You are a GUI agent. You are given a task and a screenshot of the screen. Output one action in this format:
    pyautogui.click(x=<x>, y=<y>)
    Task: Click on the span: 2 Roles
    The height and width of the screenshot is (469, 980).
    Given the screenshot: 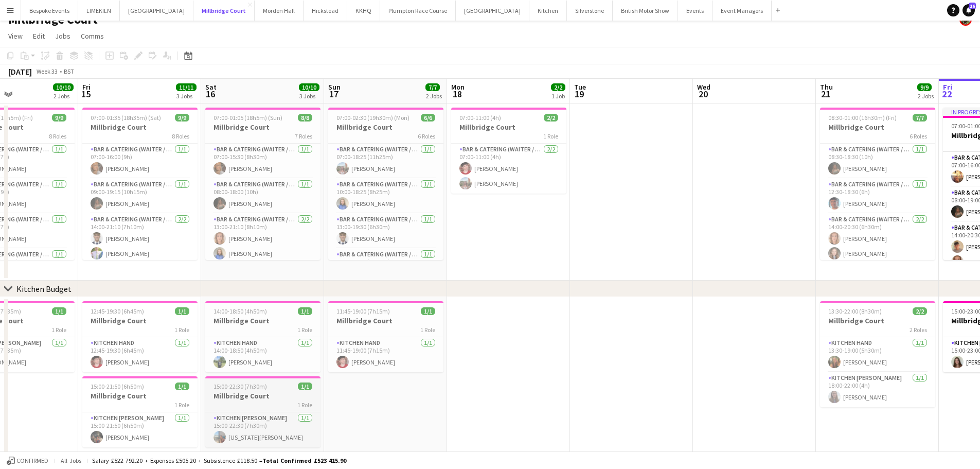 What is the action you would take?
    pyautogui.click(x=919, y=329)
    